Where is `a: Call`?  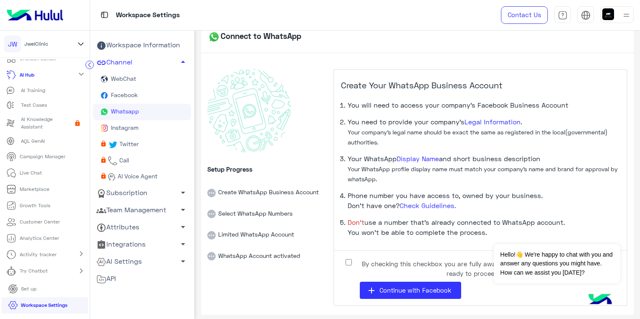 a: Call is located at coordinates (142, 161).